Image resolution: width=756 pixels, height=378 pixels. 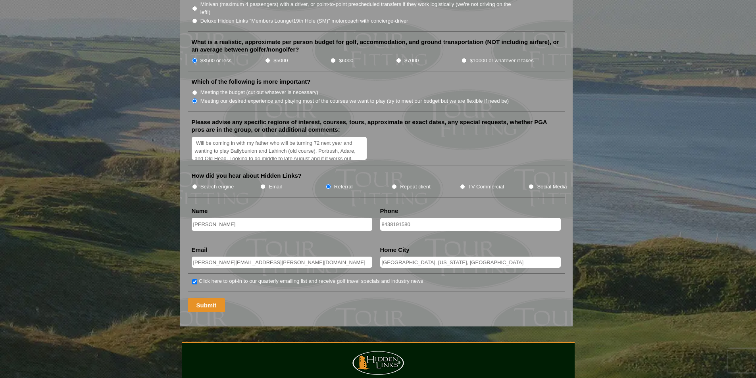 What do you see at coordinates (355, 101) in the screenshot?
I see `label: Meeting our desired experience and playing most of the courses we want to play (try to meet our b...` at bounding box center [355, 101].